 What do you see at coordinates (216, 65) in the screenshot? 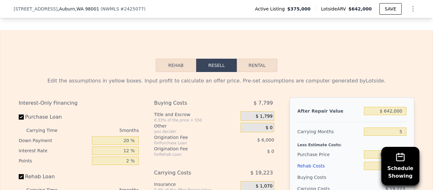
I see `button: Resell` at bounding box center [216, 65].